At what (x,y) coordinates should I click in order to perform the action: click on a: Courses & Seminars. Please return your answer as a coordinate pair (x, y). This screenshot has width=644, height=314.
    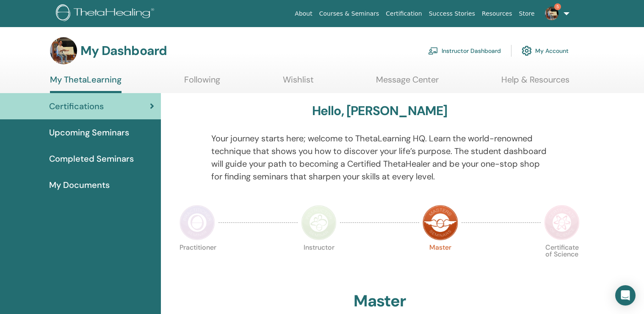
    Looking at the image, I should click on (350, 14).